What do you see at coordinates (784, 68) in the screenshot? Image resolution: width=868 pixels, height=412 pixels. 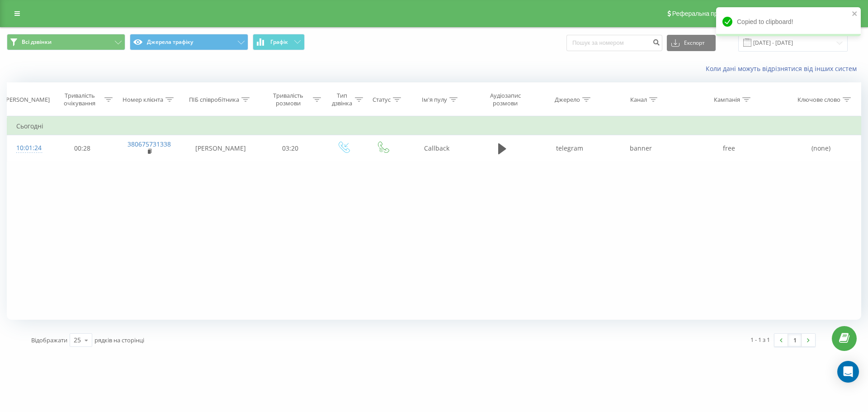 I see `a: Коли дані можуть відрізнятися вiд інших систем` at bounding box center [784, 68].